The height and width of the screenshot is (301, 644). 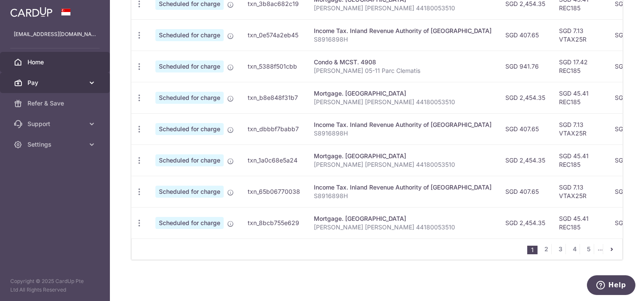 I want to click on td: txn_1a0c68e5a24, so click(x=274, y=160).